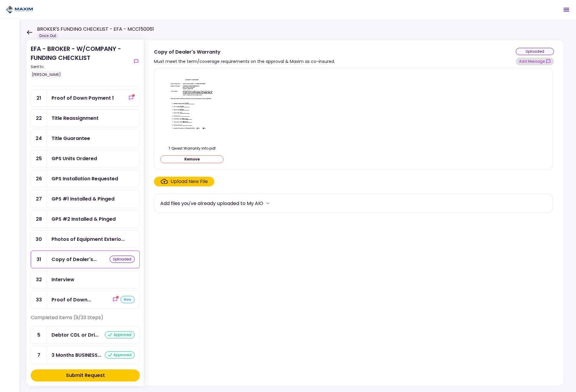  Describe the element at coordinates (39, 355) in the screenshot. I see `div: 7` at that location.